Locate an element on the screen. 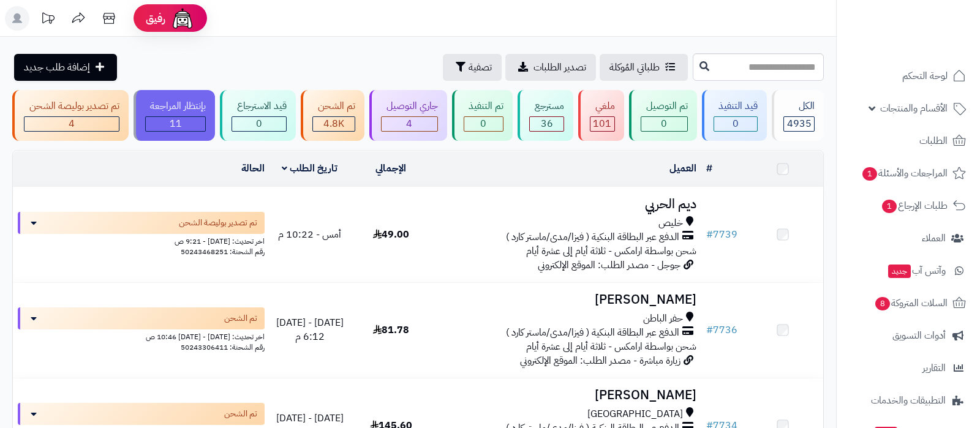 This screenshot has height=428, width=980. a: أدوات التسويق is located at coordinates (908, 335).